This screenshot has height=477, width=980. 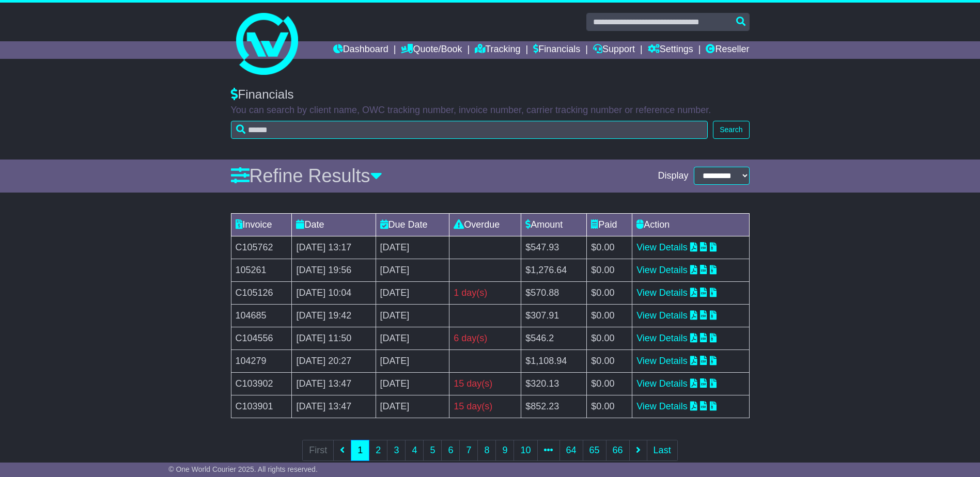 I want to click on td: C105762, so click(x=261, y=247).